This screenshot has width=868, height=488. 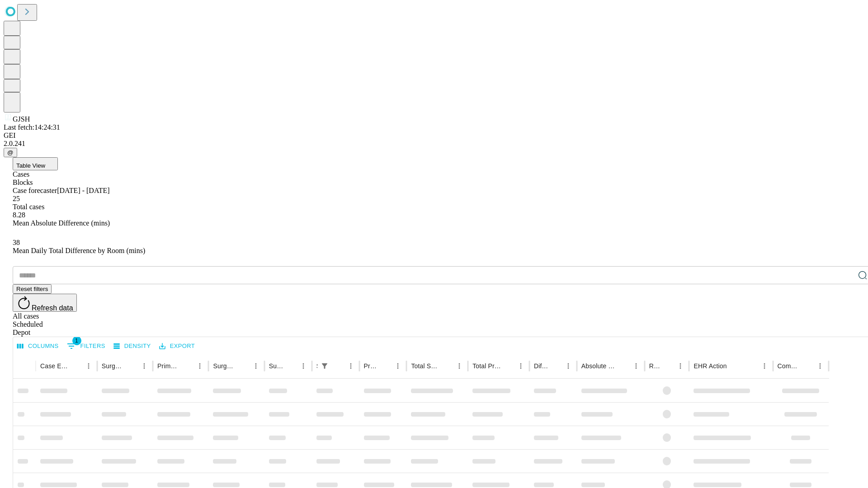 I want to click on div: Difference, so click(x=541, y=366).